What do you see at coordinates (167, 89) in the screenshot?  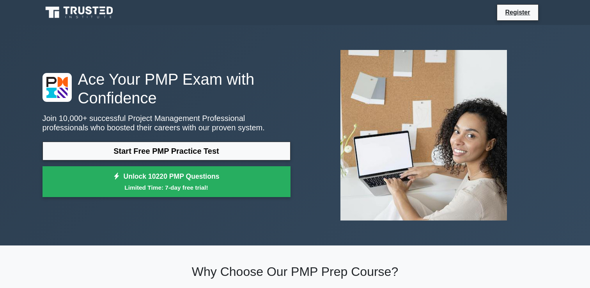 I see `h1: Ace Your PMP Exam with Confidence` at bounding box center [167, 89].